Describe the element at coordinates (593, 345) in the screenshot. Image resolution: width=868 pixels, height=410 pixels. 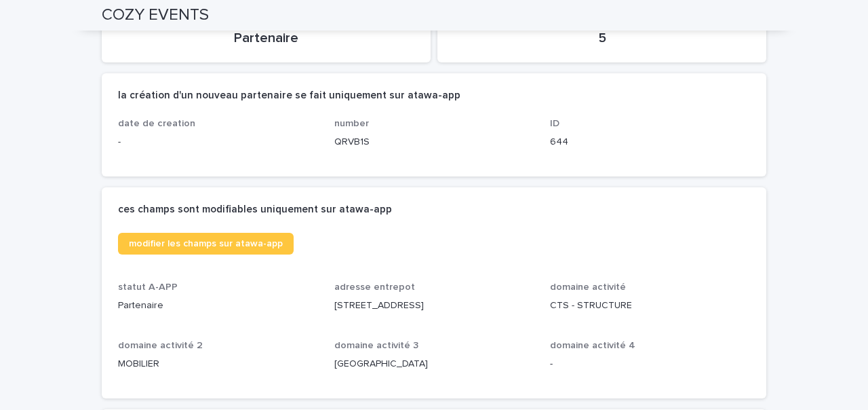
I see `span: domaine activité 4` at that location.